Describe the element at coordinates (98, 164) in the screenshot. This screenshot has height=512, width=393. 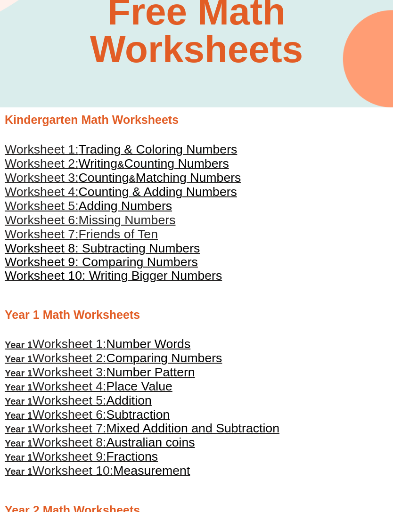
I see `span: Writing` at that location.